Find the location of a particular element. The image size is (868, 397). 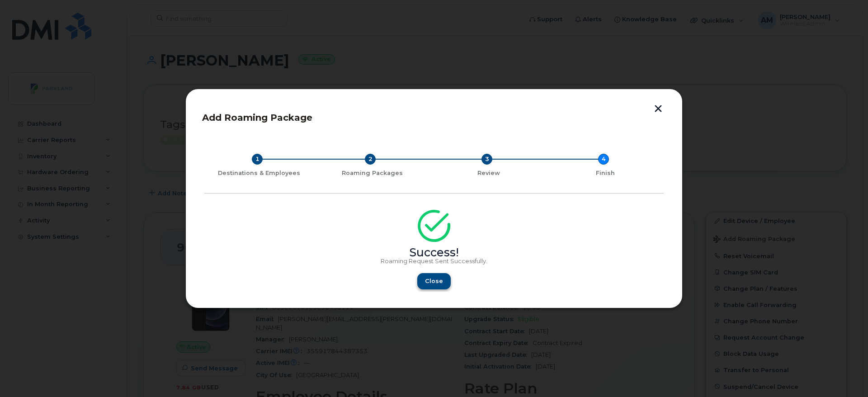

span: Add Roaming Package is located at coordinates (257, 118).